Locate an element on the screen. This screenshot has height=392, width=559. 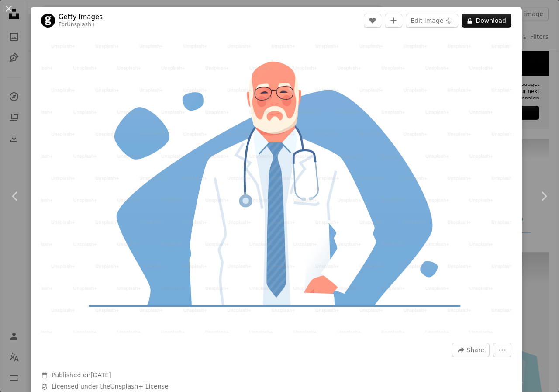
span: Share is located at coordinates (475, 350).